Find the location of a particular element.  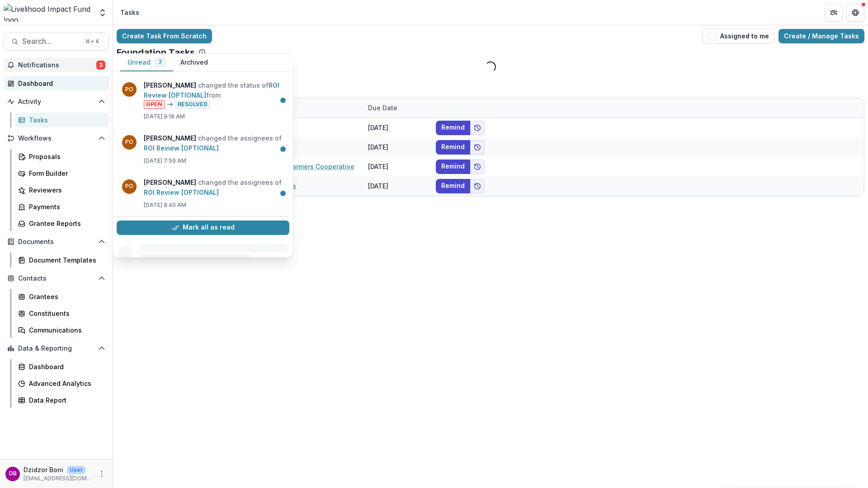

a: Payments is located at coordinates (61, 206).